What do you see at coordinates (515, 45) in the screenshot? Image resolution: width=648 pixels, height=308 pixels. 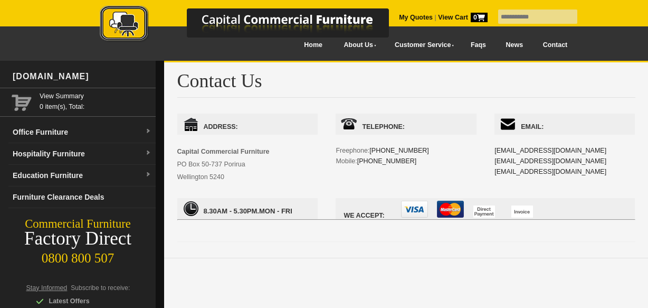 I see `a: News` at bounding box center [515, 45].